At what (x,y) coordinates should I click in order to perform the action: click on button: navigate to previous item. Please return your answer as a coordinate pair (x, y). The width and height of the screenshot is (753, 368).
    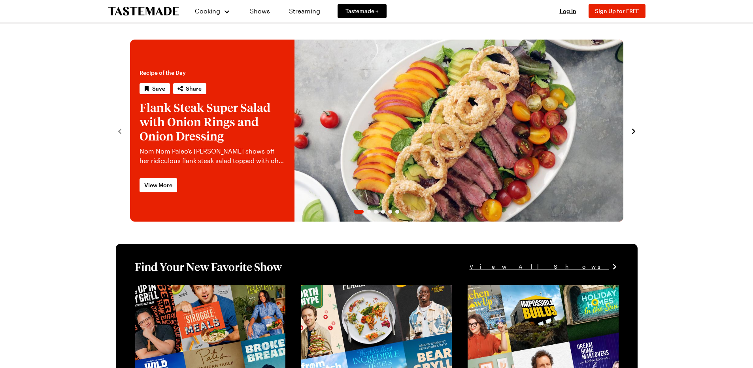
    Looking at the image, I should click on (120, 130).